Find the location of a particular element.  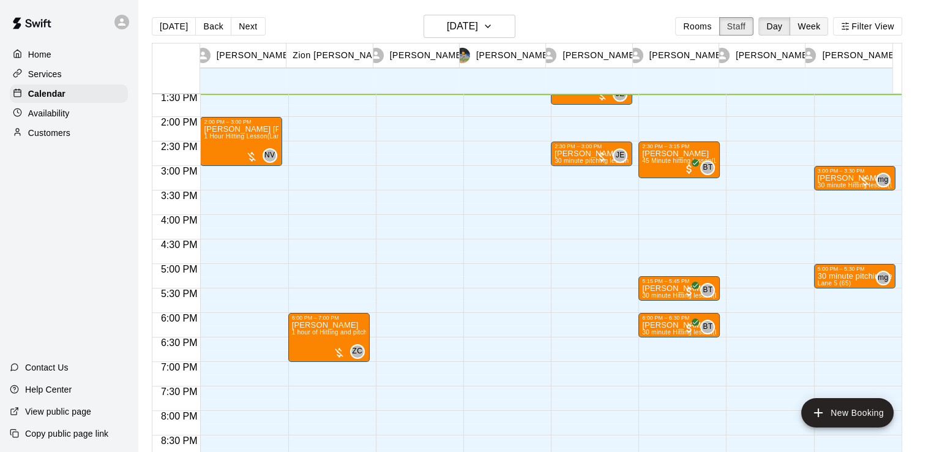

span: Zion Clonts is located at coordinates (360, 351).